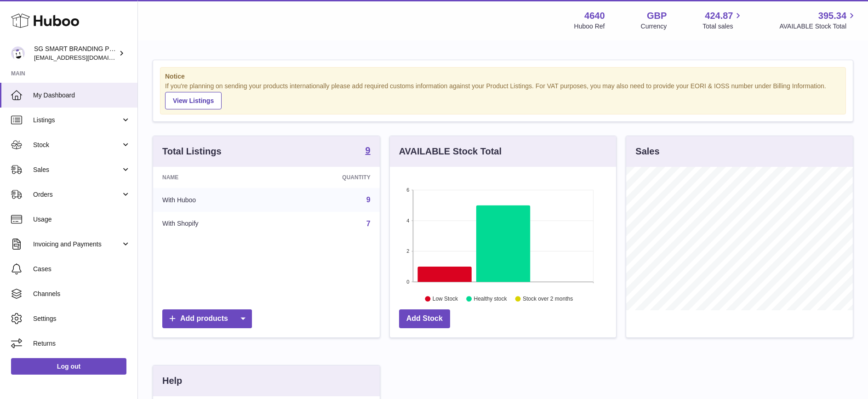 The height and width of the screenshot is (399, 868). What do you see at coordinates (408, 251) in the screenshot?
I see `text: 2` at bounding box center [408, 251].